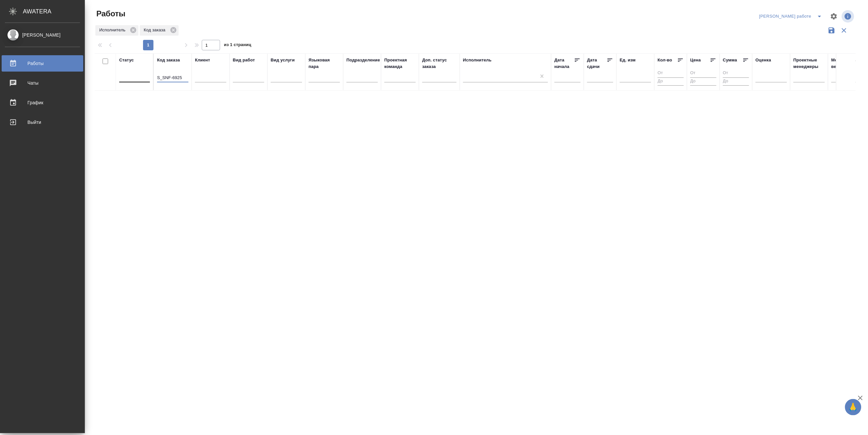 This screenshot has width=868, height=435. I want to click on div: Оценка, so click(763, 60).